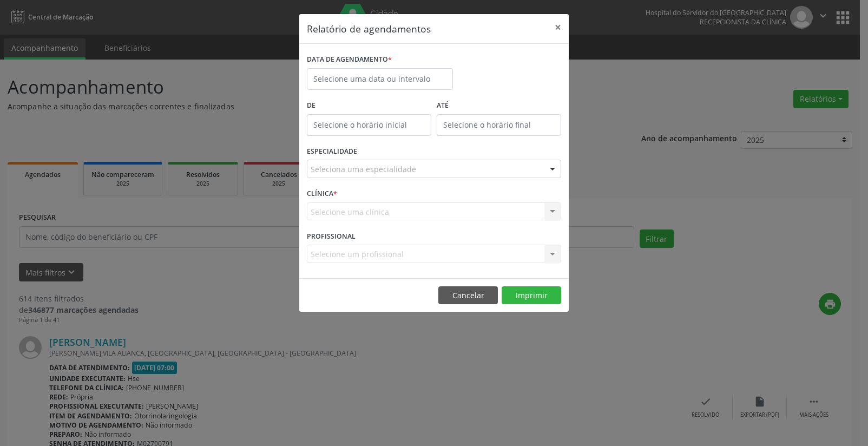 The width and height of the screenshot is (868, 446). I want to click on h5: Relatório de agendamentos, so click(369, 29).